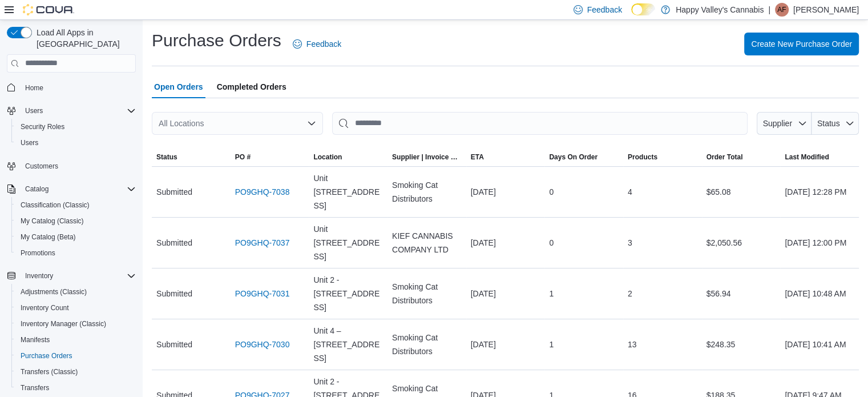 This screenshot has height=397, width=868. I want to click on span: Order Total, so click(725, 157).